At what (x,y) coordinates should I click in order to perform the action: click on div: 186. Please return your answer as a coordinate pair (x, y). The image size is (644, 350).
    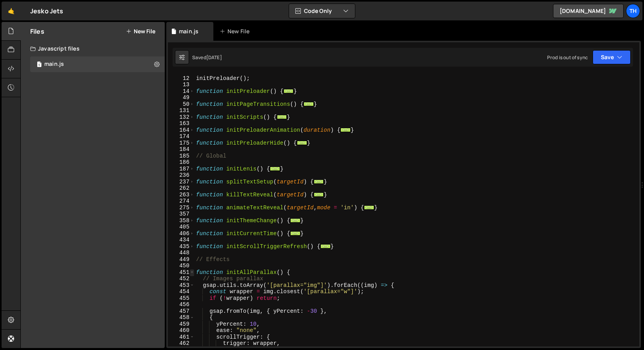
    Looking at the image, I should click on (181, 162).